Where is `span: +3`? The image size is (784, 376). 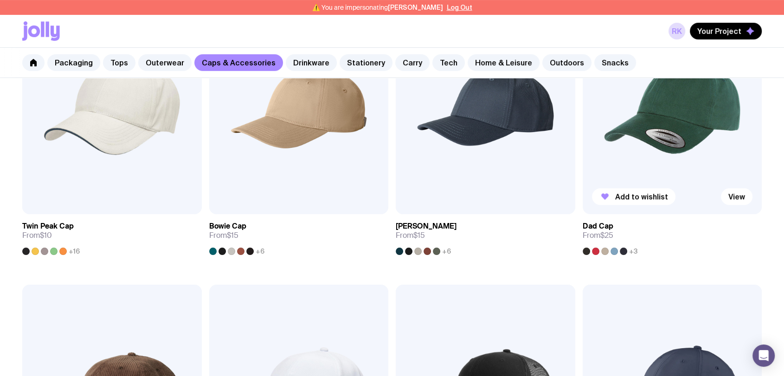 span: +3 is located at coordinates (633, 251).